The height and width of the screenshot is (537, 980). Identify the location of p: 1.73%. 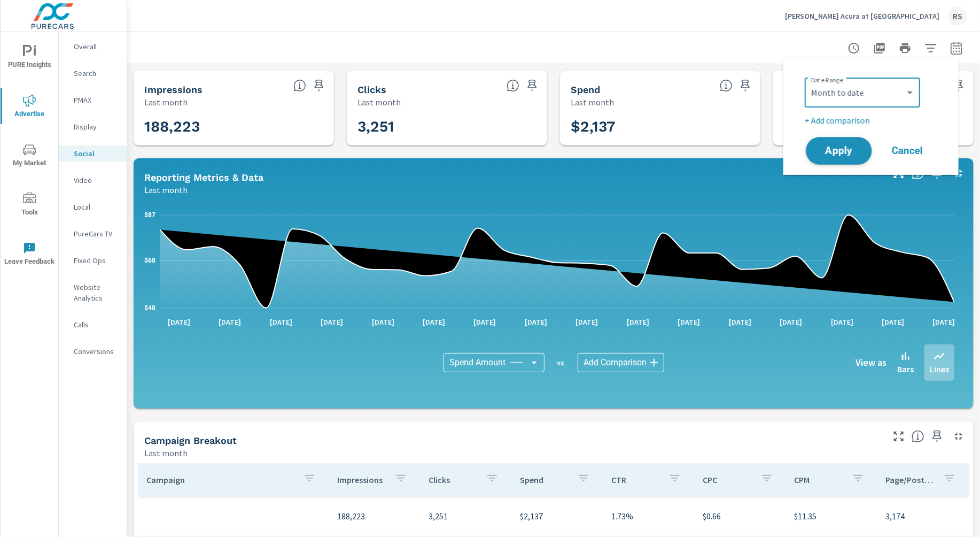
(648, 516).